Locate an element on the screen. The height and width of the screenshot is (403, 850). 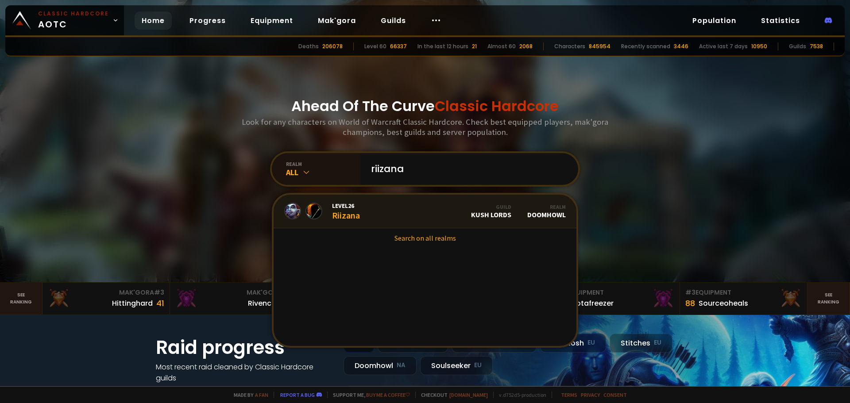
a: Progress is located at coordinates (208, 20).